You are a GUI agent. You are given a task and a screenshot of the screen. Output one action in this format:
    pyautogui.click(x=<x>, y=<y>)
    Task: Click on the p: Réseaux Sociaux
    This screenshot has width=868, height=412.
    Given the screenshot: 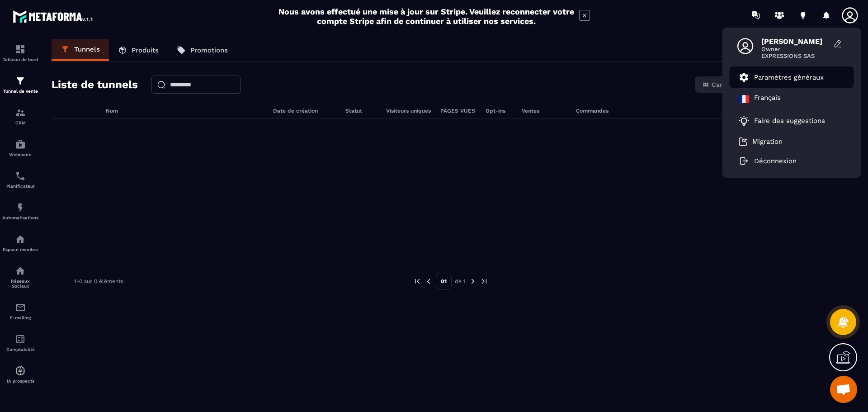 What is the action you would take?
    pyautogui.click(x=21, y=284)
    